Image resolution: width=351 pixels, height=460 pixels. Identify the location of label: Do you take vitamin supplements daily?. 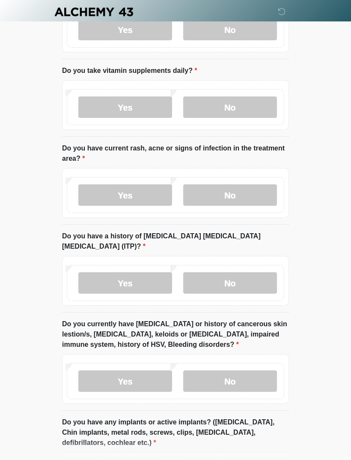
(130, 71).